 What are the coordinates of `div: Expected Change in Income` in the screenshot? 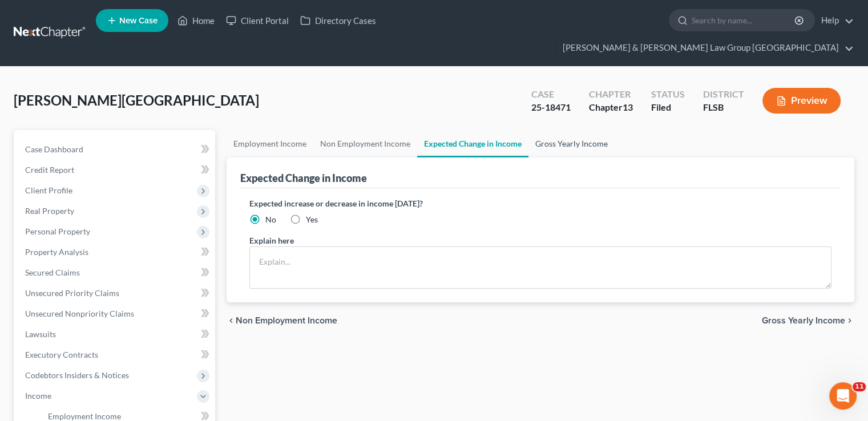 It's located at (303, 178).